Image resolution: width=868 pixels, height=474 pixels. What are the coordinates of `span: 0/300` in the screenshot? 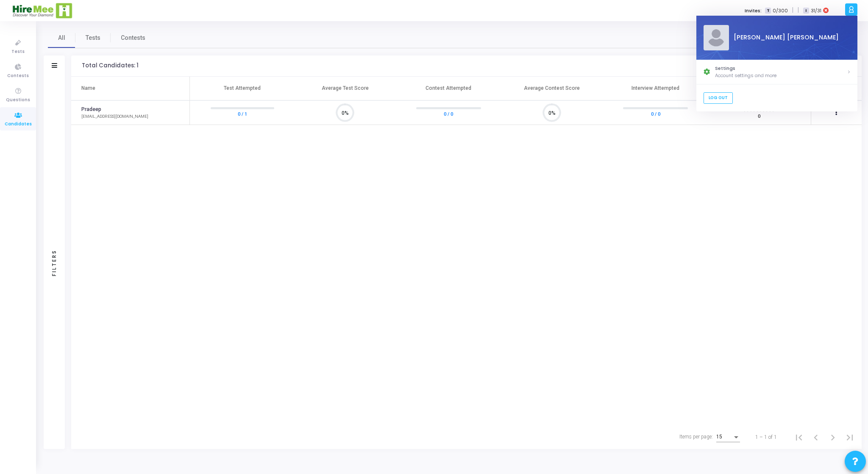 It's located at (781, 11).